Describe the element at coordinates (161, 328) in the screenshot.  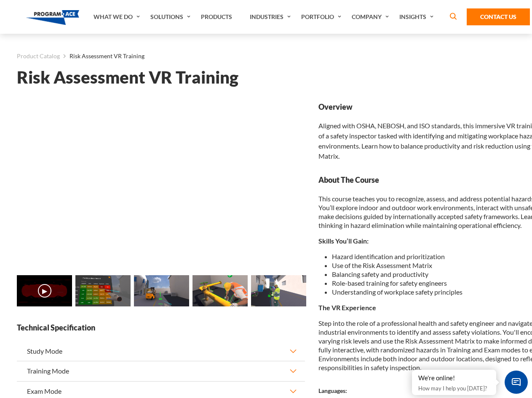
I see `strong: Technical Specification` at that location.